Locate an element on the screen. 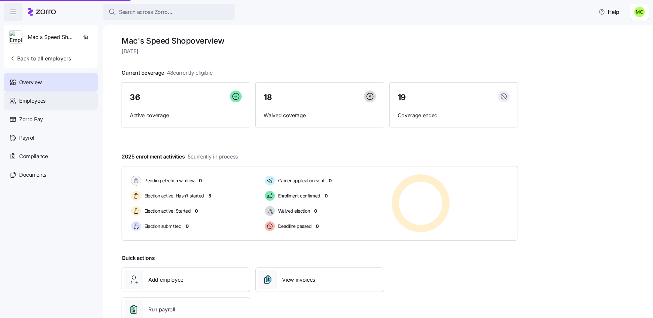 The image size is (653, 318). button: Help is located at coordinates (609, 12).